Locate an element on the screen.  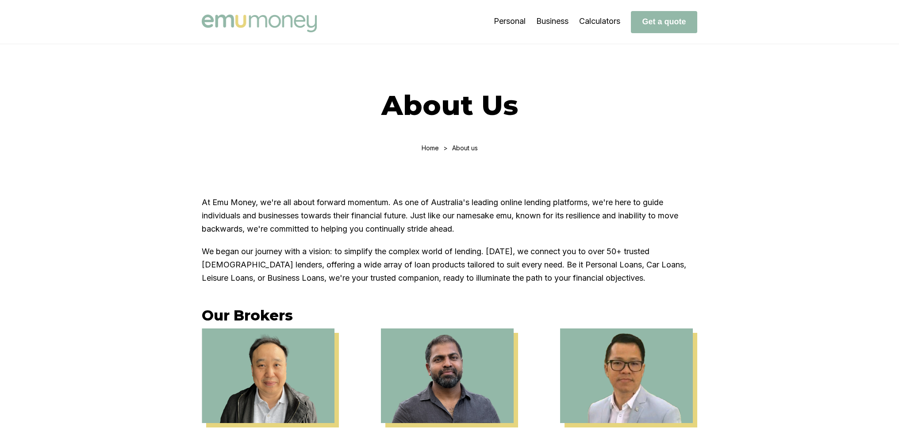
h1: About Us is located at coordinates (450, 105).